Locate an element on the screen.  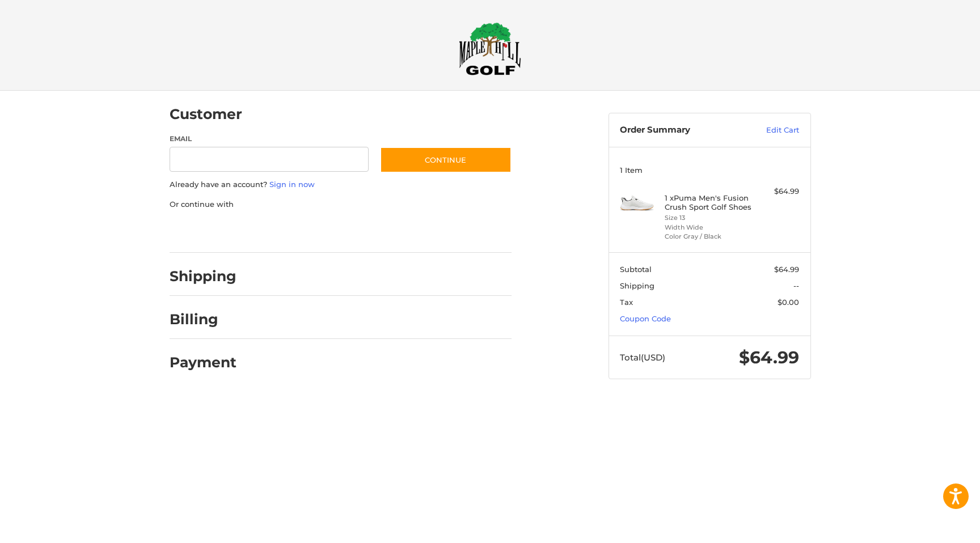
img: Maple Hill Golf is located at coordinates (490, 49).